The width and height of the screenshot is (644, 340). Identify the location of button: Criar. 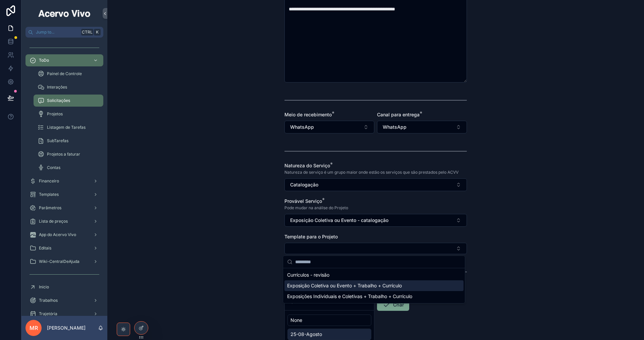
(393, 305).